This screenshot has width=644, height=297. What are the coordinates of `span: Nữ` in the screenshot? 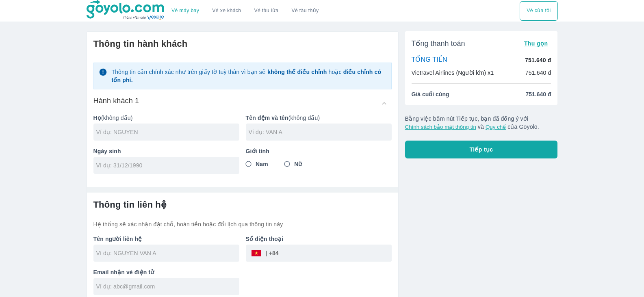 It's located at (298, 164).